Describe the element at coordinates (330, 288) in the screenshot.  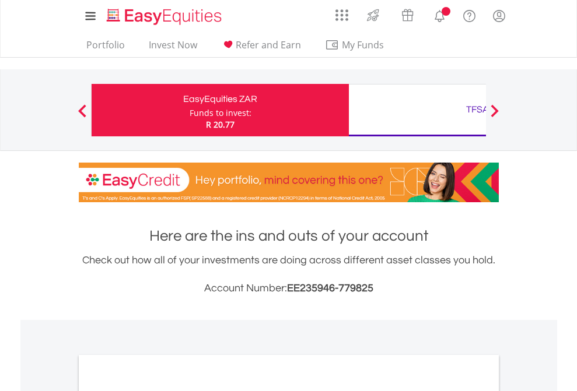
I see `span: EE235946-779825` at that location.